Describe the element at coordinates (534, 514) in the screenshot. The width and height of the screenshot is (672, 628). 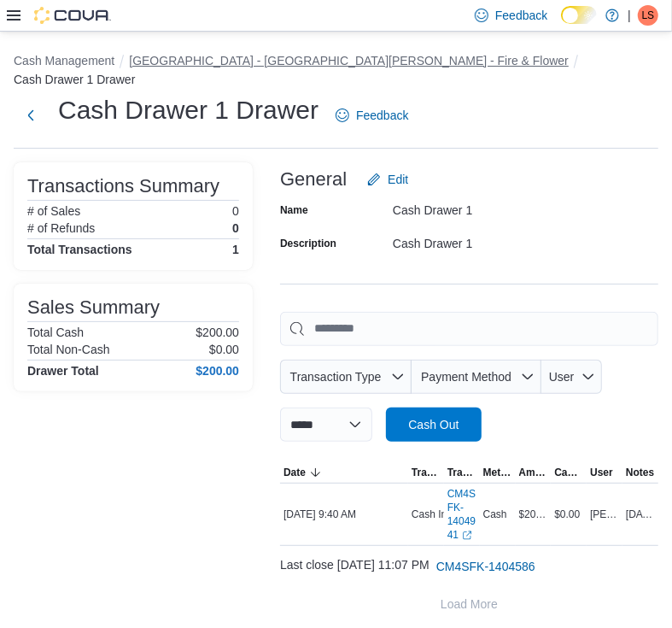
I see `span: $200.00` at that location.